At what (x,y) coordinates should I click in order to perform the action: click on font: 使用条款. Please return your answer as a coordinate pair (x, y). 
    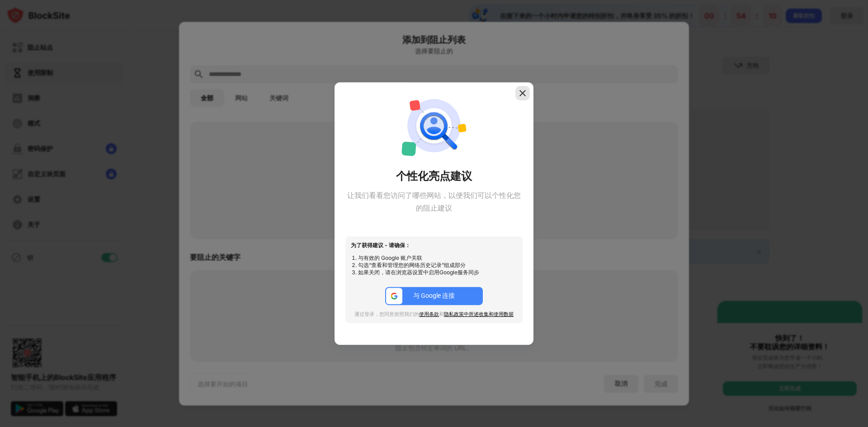
    Looking at the image, I should click on (429, 314).